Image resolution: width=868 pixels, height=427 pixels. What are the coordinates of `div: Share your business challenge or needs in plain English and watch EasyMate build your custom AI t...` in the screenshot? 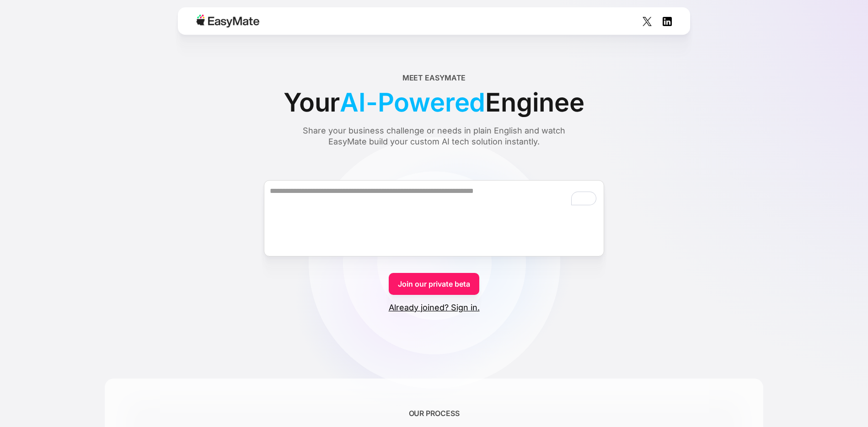 It's located at (434, 136).